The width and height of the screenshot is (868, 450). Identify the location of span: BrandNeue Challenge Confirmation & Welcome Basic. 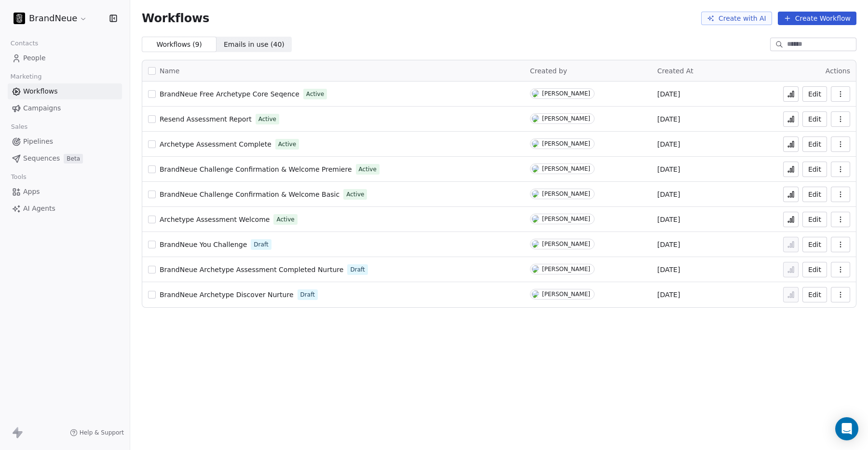
(250, 195).